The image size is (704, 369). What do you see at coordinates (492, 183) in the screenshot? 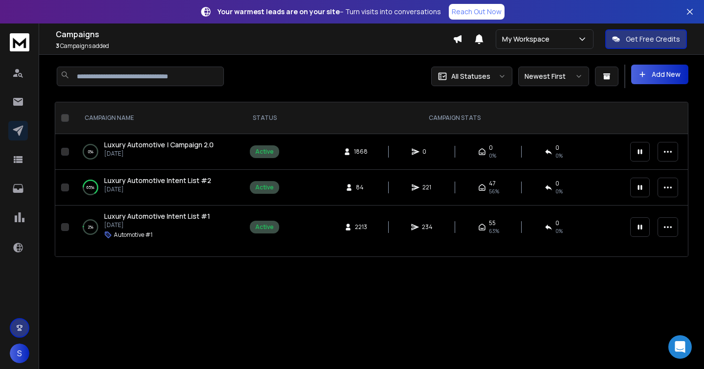
I see `span: 47` at bounding box center [492, 183].